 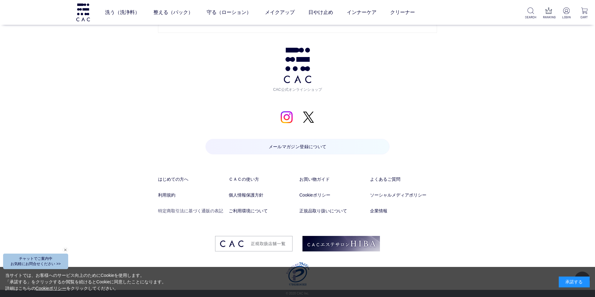 I want to click on a: ソーシャルメディアポリシー, so click(x=403, y=195).